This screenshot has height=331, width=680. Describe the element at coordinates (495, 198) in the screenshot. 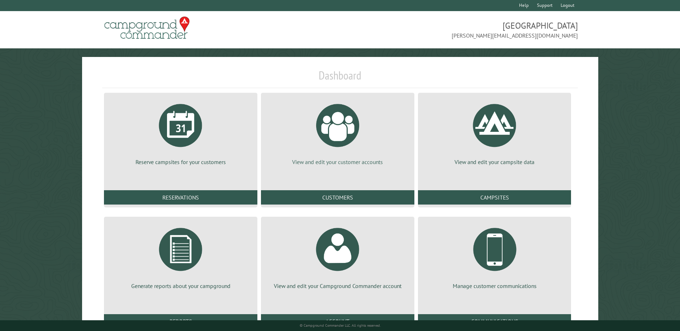

I see `a: Campsites` at that location.